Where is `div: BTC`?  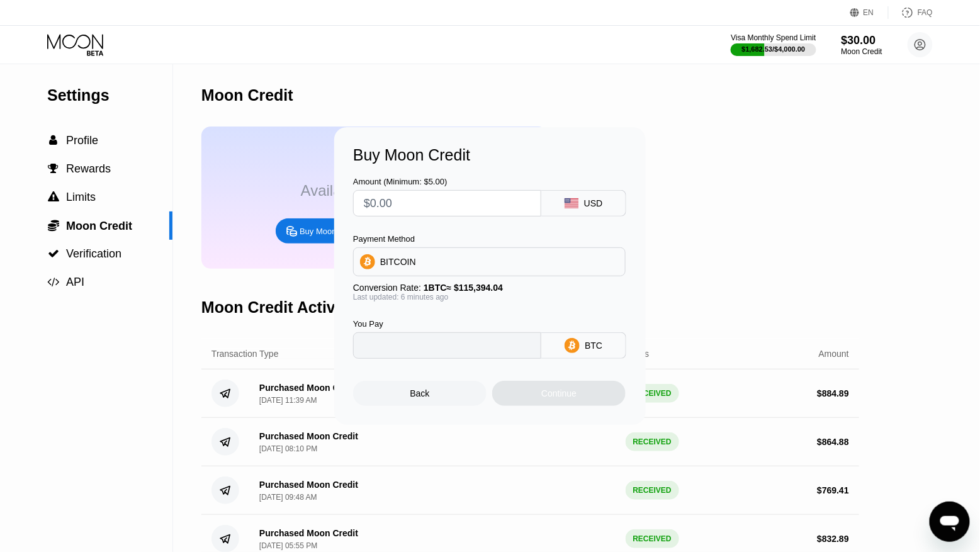 div: BTC is located at coordinates (593, 345).